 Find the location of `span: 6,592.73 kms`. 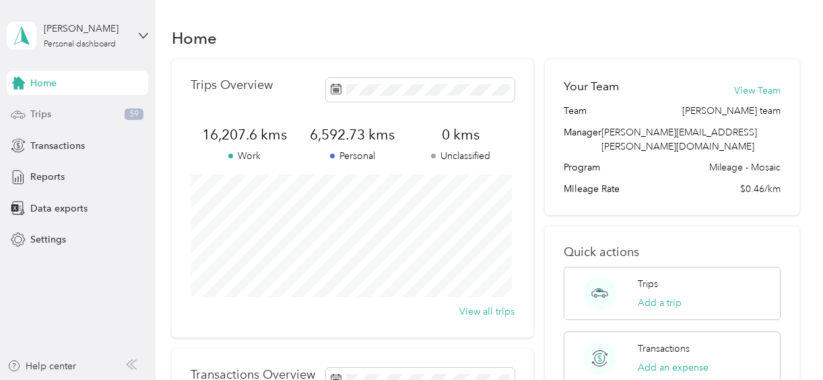

span: 6,592.73 kms is located at coordinates (352, 135).